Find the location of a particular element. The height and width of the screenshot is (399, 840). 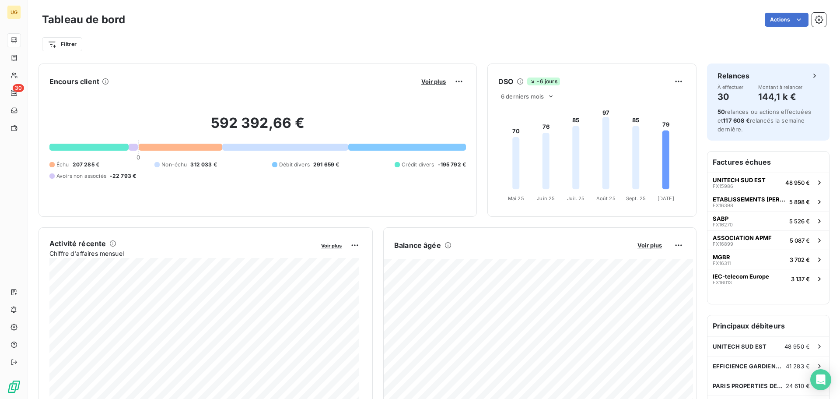

span: FX16013 is located at coordinates (722, 282).